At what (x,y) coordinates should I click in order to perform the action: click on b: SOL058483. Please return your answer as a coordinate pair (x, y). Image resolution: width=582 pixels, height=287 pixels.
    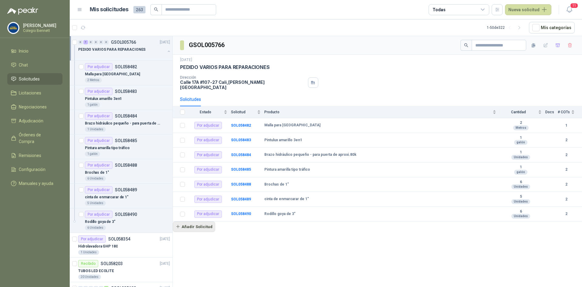
    Looking at the image, I should click on (241, 140).